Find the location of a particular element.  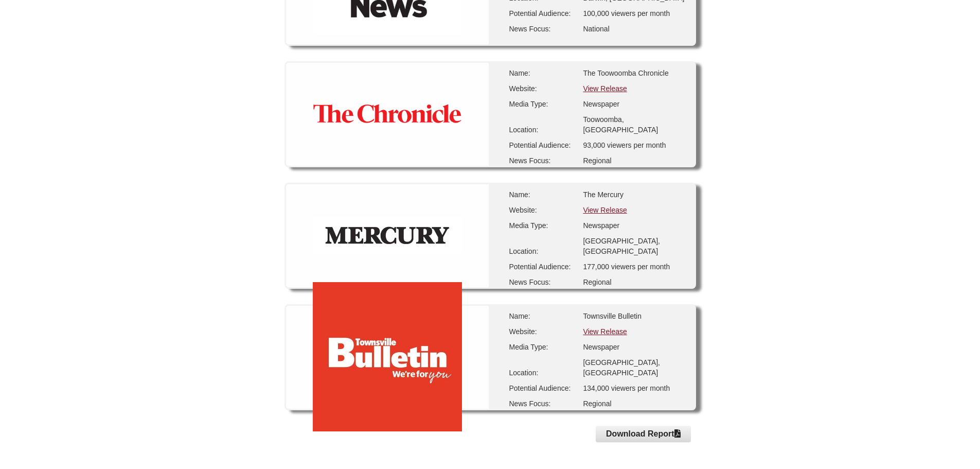

div: The Mercury is located at coordinates (634, 194).